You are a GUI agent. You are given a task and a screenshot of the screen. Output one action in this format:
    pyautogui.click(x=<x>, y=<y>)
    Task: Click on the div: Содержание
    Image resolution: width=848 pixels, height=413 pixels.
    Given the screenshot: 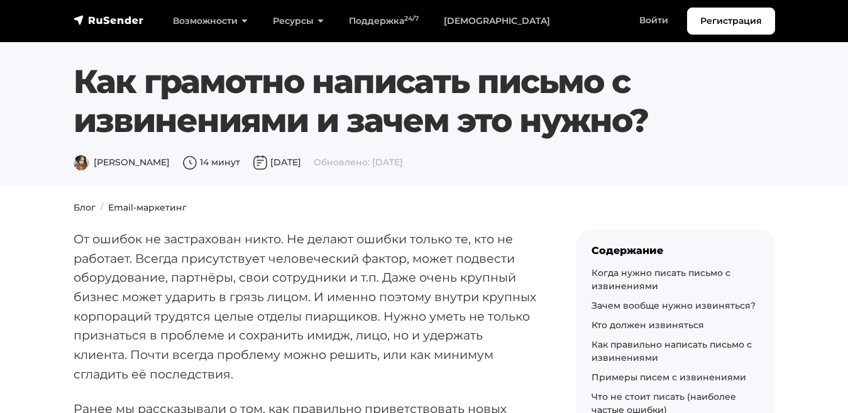 What is the action you would take?
    pyautogui.click(x=676, y=250)
    